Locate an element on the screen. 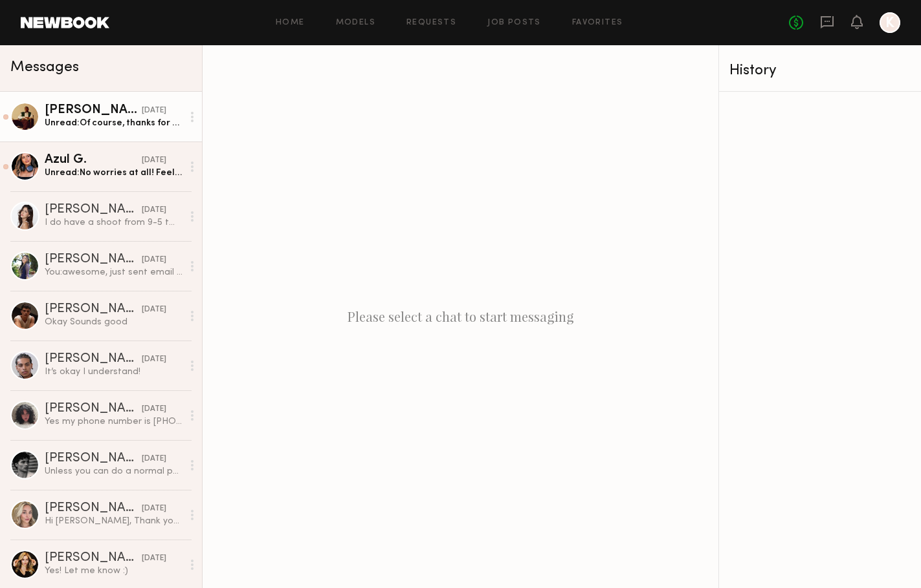  div: Yes! Let me know :) is located at coordinates (113, 571).